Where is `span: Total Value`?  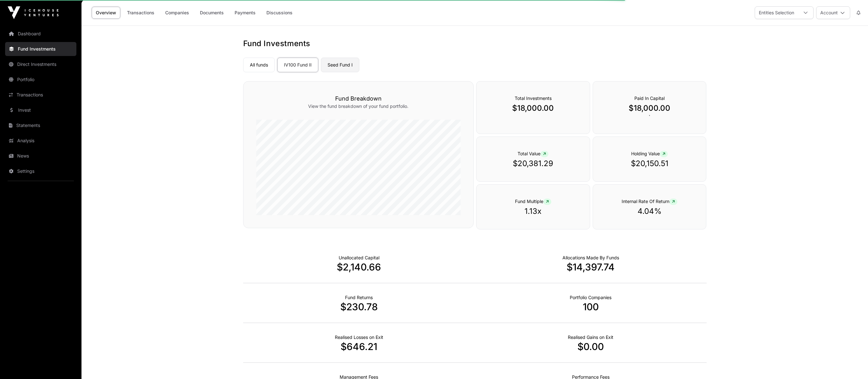 span: Total Value is located at coordinates (533, 153).